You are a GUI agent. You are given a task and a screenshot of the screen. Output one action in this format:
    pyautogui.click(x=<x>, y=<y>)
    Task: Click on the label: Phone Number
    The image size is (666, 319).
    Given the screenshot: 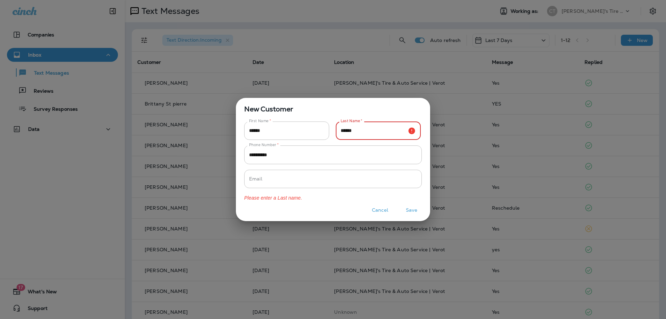 What is the action you would take?
    pyautogui.click(x=264, y=145)
    